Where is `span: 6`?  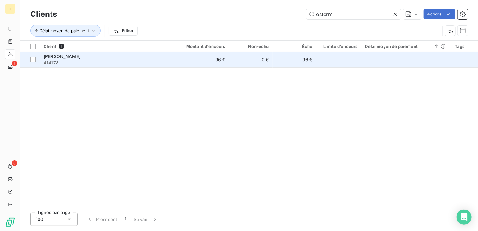 span: 6 is located at coordinates (15, 163).